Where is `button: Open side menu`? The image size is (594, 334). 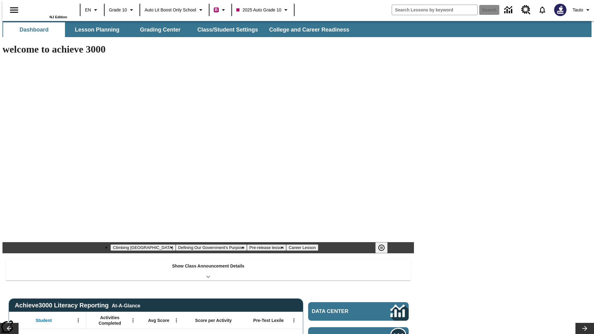 button: Open side menu is located at coordinates (14, 10).